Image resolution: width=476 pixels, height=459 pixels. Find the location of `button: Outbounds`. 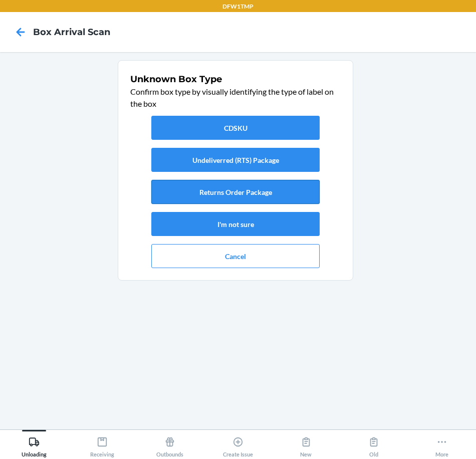

button: Outbounds is located at coordinates (170, 443).